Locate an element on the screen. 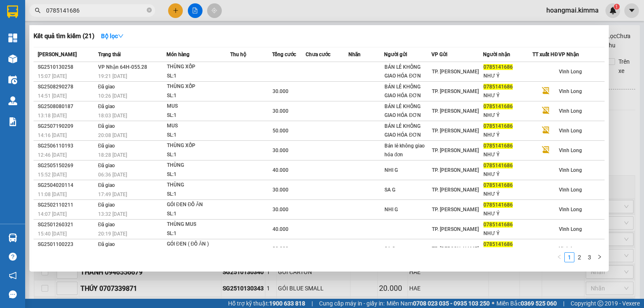 This screenshot has height=308, width=644. li: 2 is located at coordinates (579, 258).